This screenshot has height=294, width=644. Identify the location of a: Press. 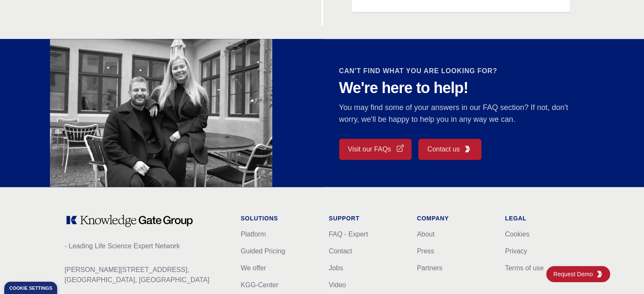
(426, 251).